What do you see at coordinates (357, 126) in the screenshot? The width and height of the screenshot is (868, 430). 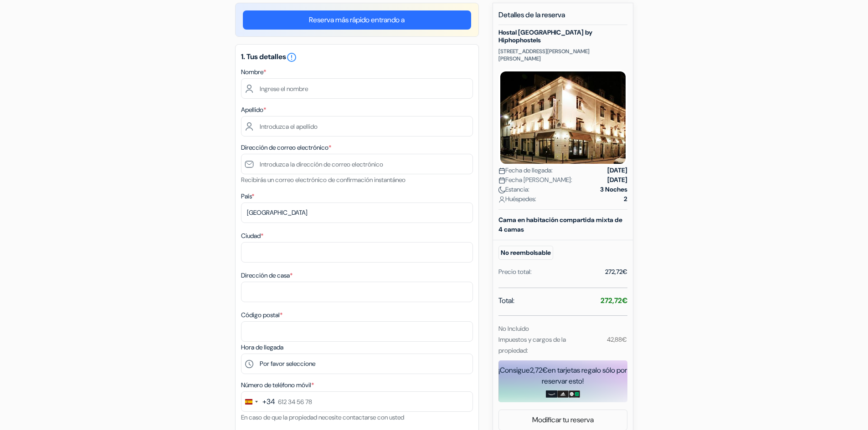 I see `input: Introduzca el apellido` at bounding box center [357, 126].